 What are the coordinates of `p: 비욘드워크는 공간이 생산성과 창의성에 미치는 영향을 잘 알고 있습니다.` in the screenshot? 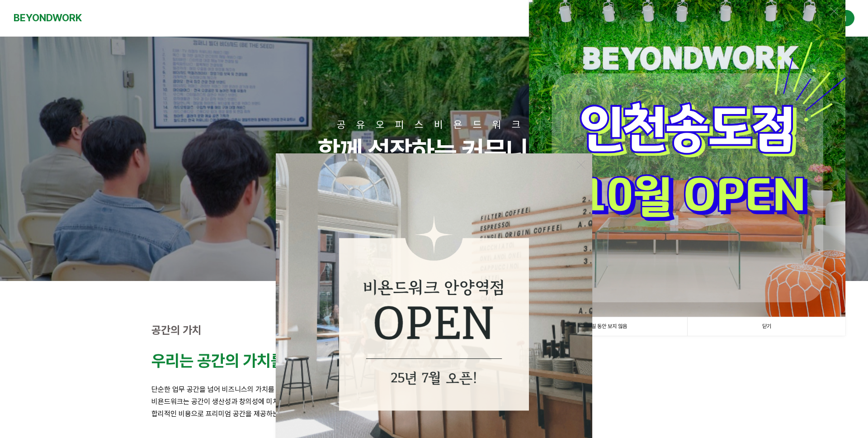 It's located at (434, 401).